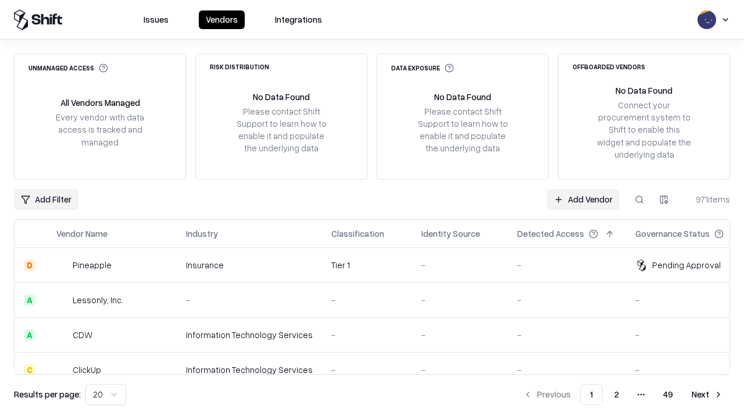  Describe the element at coordinates (707, 199) in the screenshot. I see `div: 971 items` at that location.